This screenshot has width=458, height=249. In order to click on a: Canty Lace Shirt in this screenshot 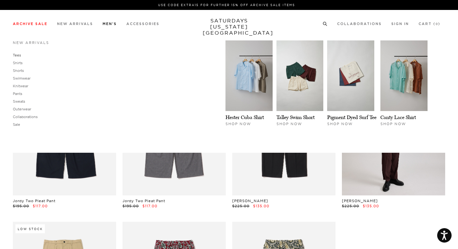, I will do `click(398, 117)`.